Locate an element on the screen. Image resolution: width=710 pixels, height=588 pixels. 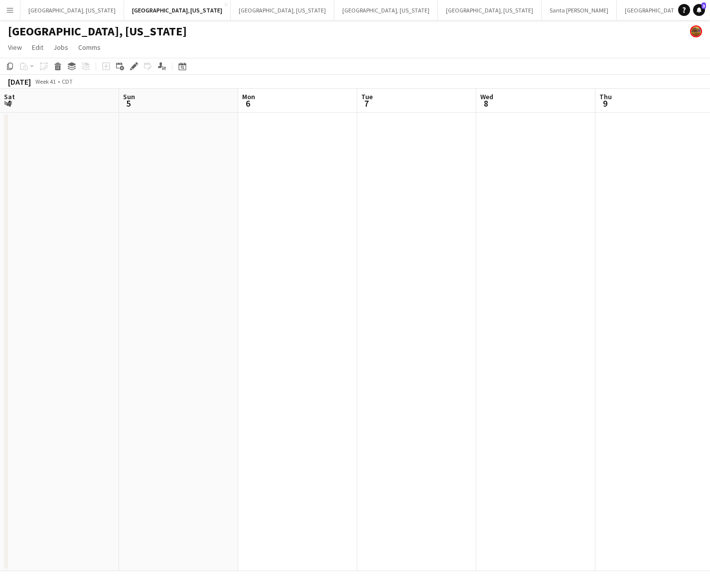
span: Comms is located at coordinates (89, 48).